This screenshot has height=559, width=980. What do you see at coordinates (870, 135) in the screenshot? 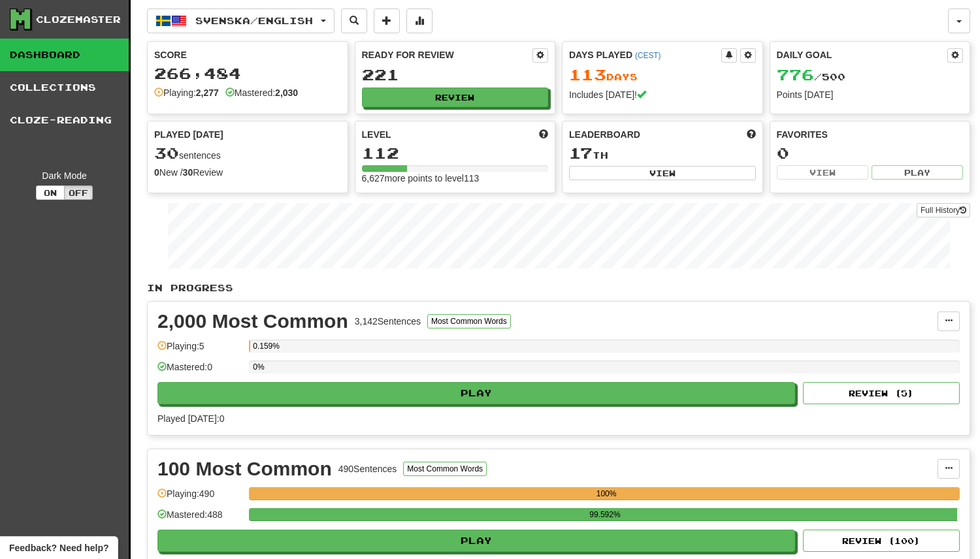
I see `div: Favorites` at bounding box center [870, 135].